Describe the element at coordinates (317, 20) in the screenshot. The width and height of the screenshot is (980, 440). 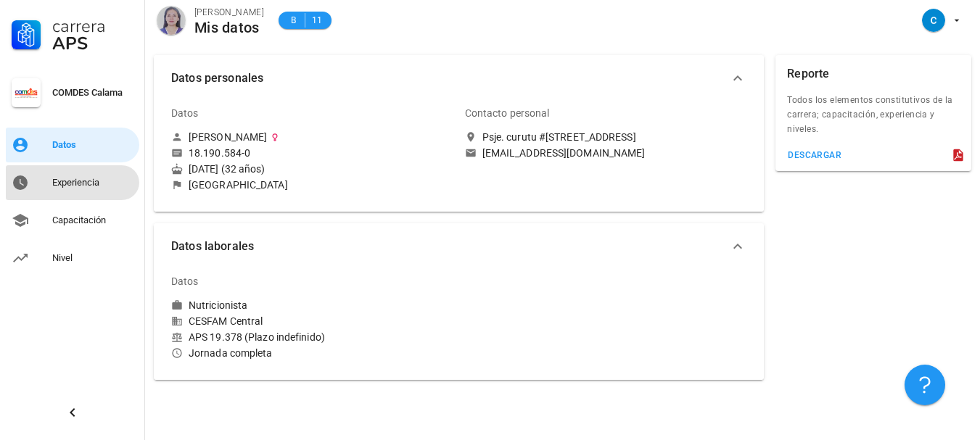
I see `span: 11` at that location.